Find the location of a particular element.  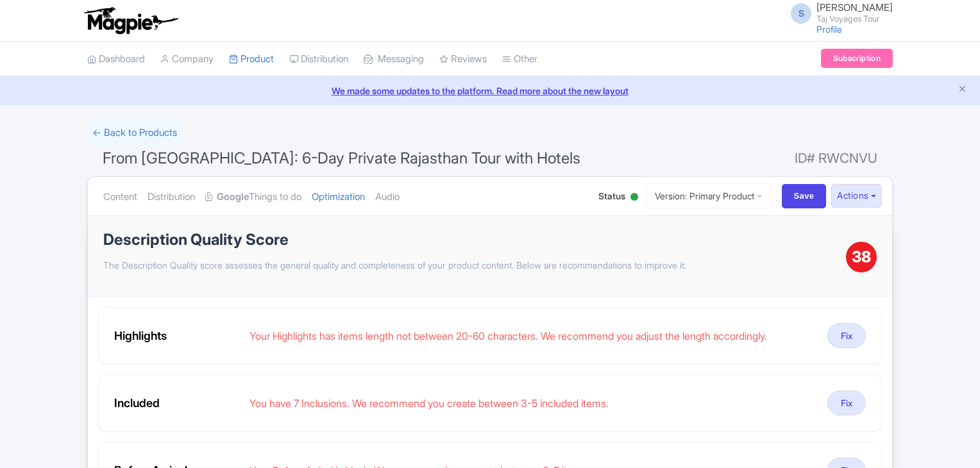

p: The Description Quality score assesses the general quality and completeness of your product conte... is located at coordinates (474, 264).